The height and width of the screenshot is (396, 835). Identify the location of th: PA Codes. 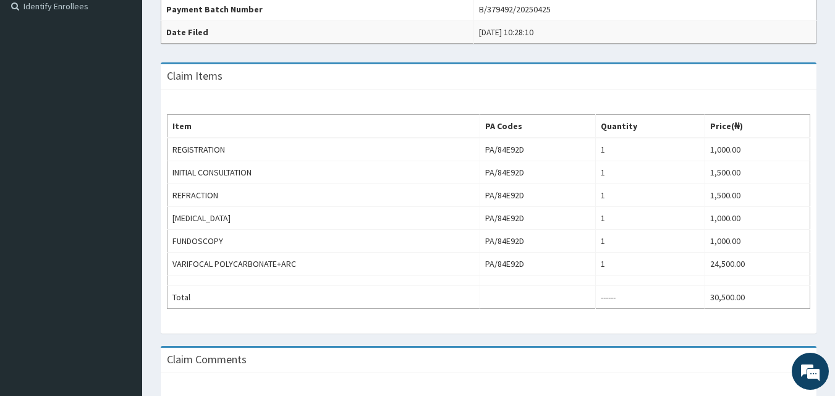
(537, 127).